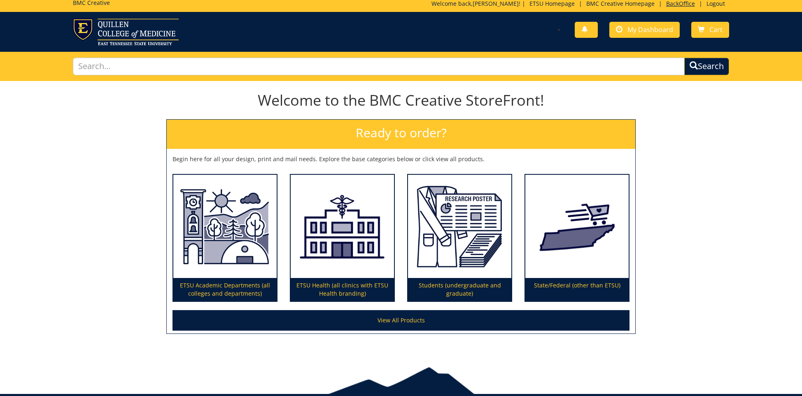 The image size is (802, 396). What do you see at coordinates (401, 134) in the screenshot?
I see `h2: Ready to order?` at bounding box center [401, 134].